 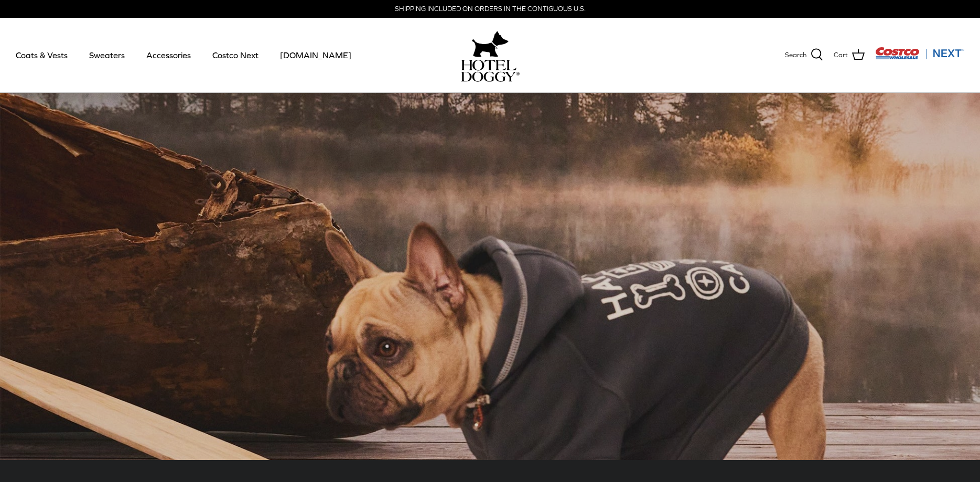 What do you see at coordinates (920, 57) in the screenshot?
I see `a: Visit Costco Next` at bounding box center [920, 57].